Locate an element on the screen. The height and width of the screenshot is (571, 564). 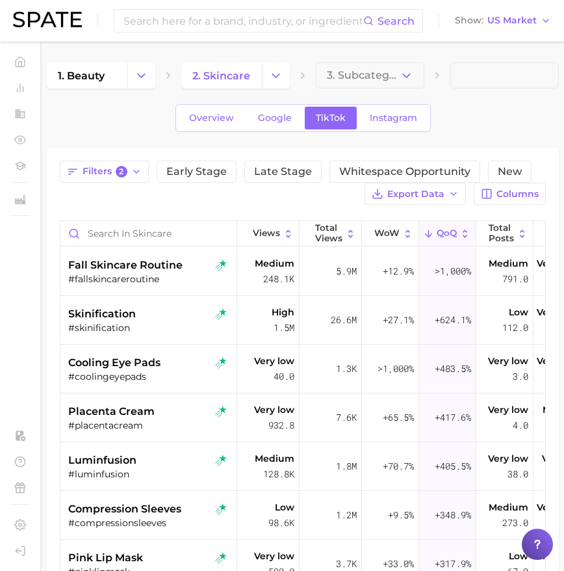
a: Instagram is located at coordinates (393, 118).